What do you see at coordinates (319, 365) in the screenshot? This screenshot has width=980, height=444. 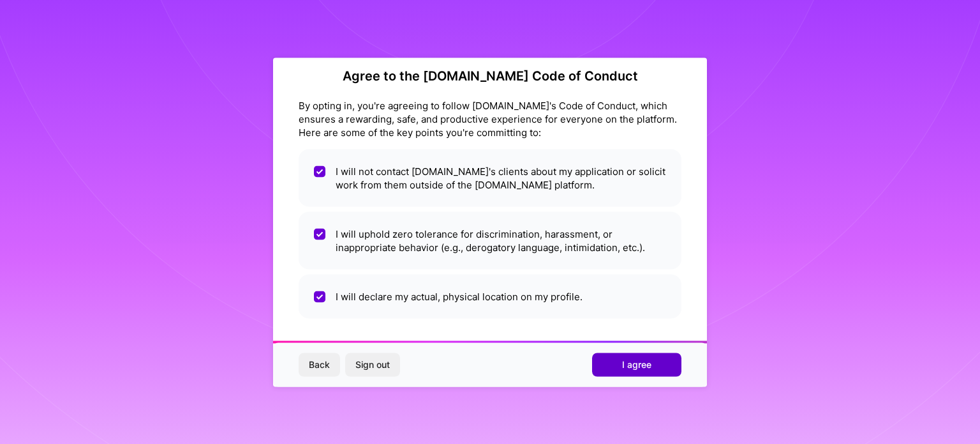 I see `span: Back` at bounding box center [319, 365].